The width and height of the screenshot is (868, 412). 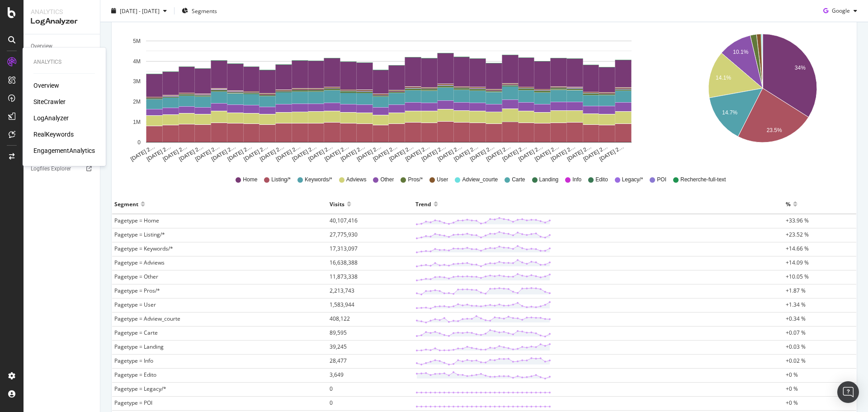 What do you see at coordinates (126, 204) in the screenshot?
I see `div: Segment` at bounding box center [126, 204].